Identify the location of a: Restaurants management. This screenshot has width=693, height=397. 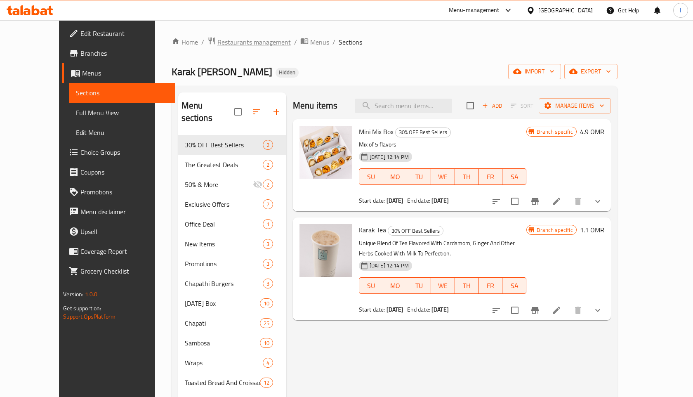
(249, 42).